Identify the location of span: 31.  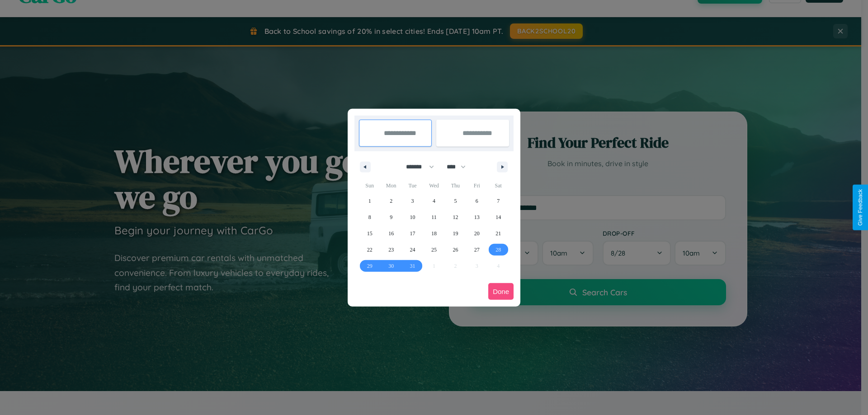
(413, 266).